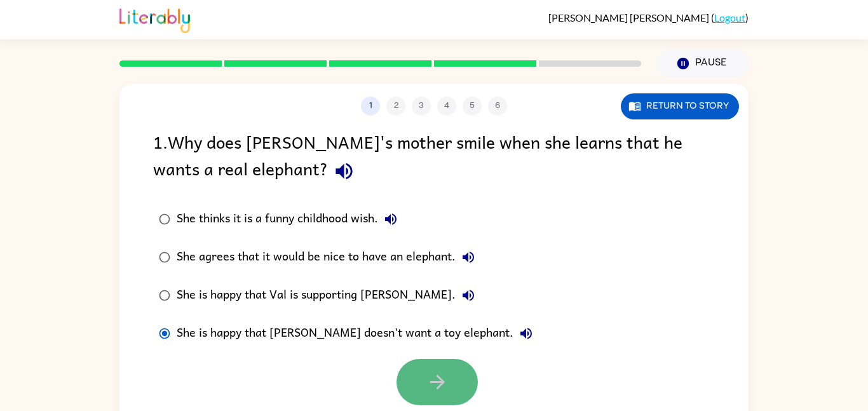 The image size is (868, 411). I want to click on img: Literably, so click(155, 19).